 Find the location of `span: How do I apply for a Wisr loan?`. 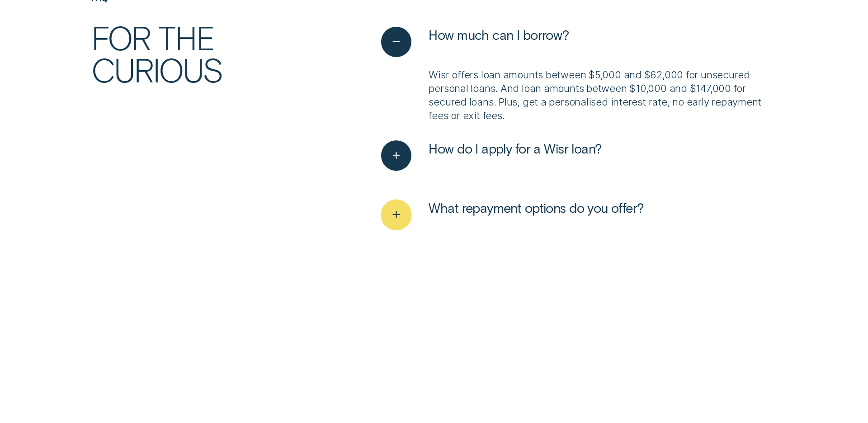

span: How do I apply for a Wisr loan? is located at coordinates (515, 148).